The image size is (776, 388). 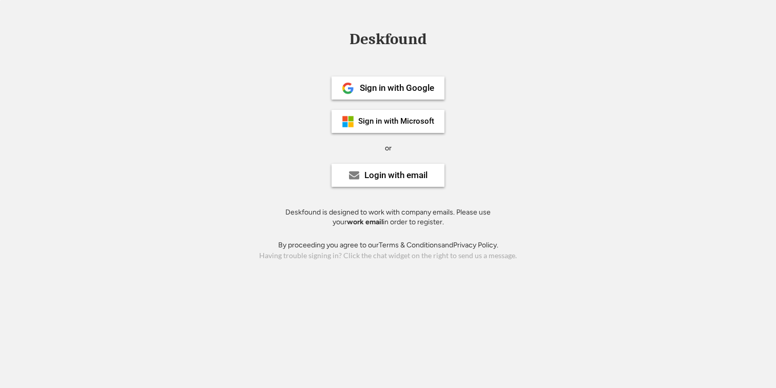 I want to click on strong: work email, so click(x=365, y=222).